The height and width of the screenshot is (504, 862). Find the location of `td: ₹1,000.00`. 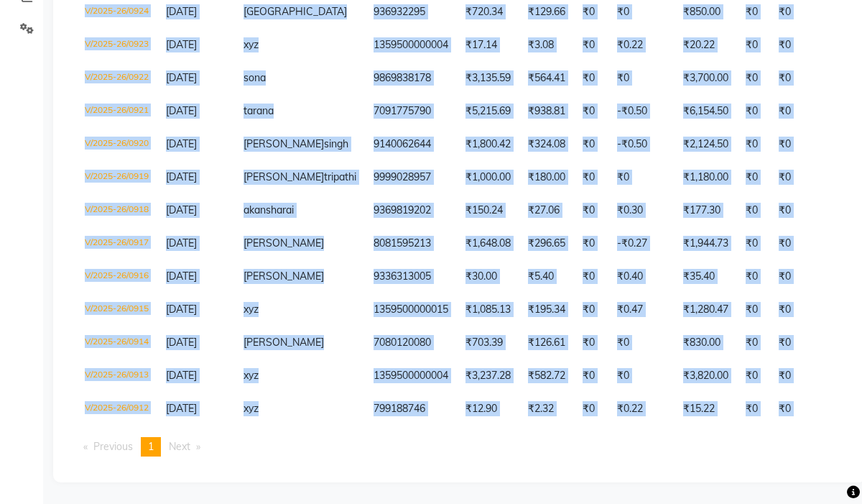

td: ₹1,000.00 is located at coordinates (488, 177).